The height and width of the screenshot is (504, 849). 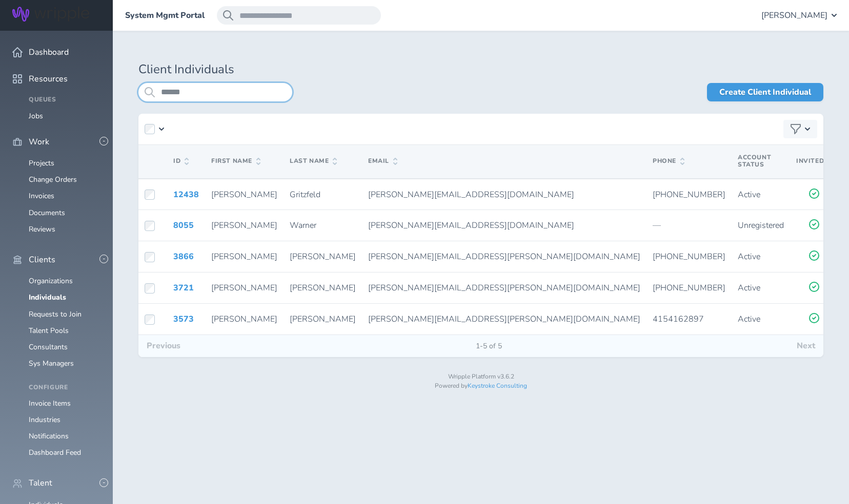 I want to click on img: Wripple, so click(x=50, y=14).